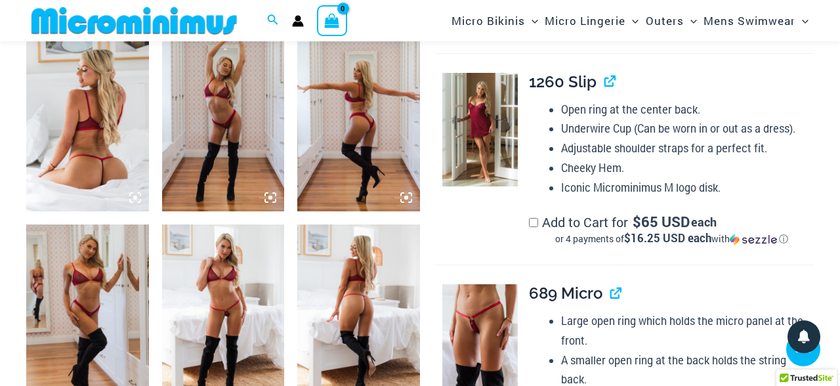 The width and height of the screenshot is (840, 386). What do you see at coordinates (584, 20) in the screenshot?
I see `span: Micro Lingerie` at bounding box center [584, 20].